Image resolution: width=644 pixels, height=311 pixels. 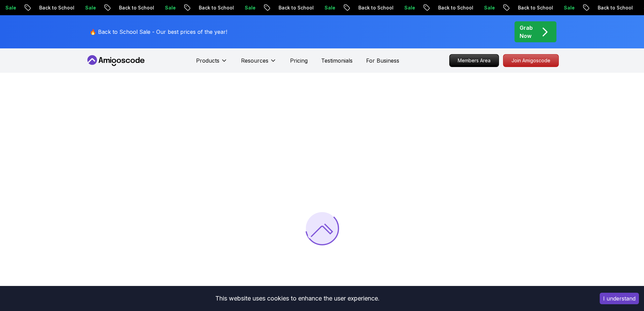 What do you see at coordinates (382, 61) in the screenshot?
I see `a: For Business` at bounding box center [382, 61].